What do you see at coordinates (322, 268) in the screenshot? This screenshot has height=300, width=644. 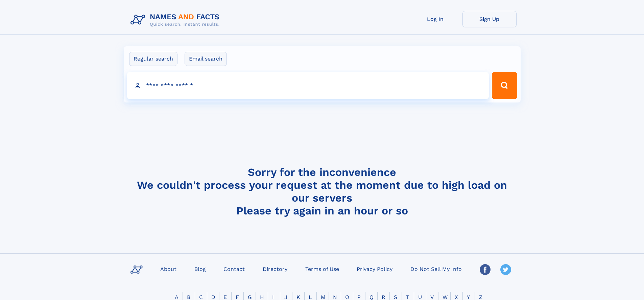 I see `a: Terms of Use` at bounding box center [322, 268].